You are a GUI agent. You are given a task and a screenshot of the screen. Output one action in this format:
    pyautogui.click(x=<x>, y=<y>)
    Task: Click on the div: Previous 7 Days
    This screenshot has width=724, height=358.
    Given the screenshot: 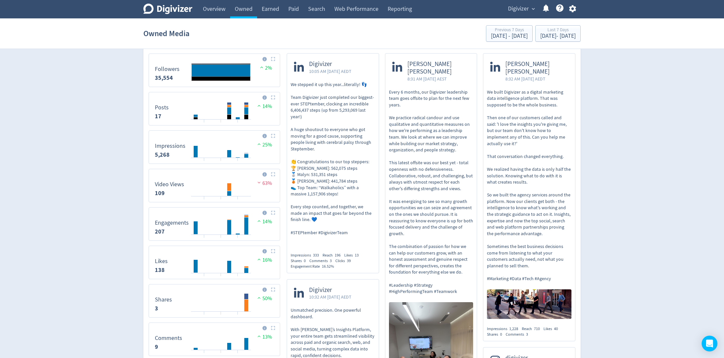 What is the action you would take?
    pyautogui.click(x=509, y=30)
    